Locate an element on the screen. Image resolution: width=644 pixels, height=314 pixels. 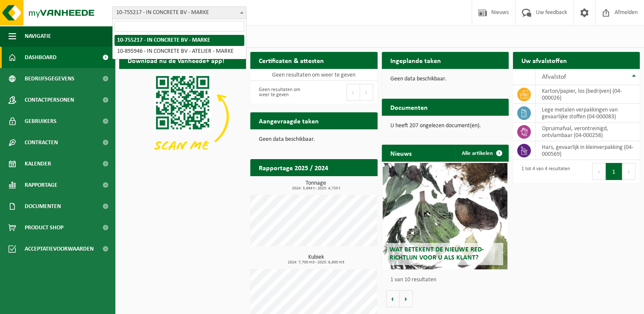
button: Volgende is located at coordinates (406, 299).